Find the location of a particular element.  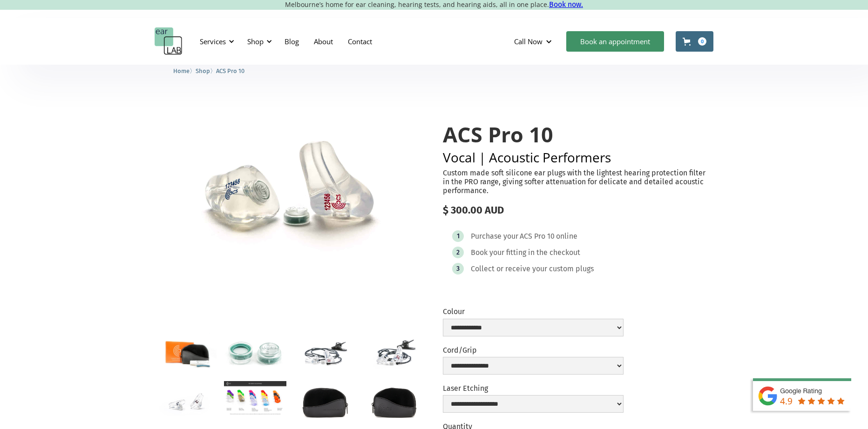

div: online is located at coordinates (567, 237).